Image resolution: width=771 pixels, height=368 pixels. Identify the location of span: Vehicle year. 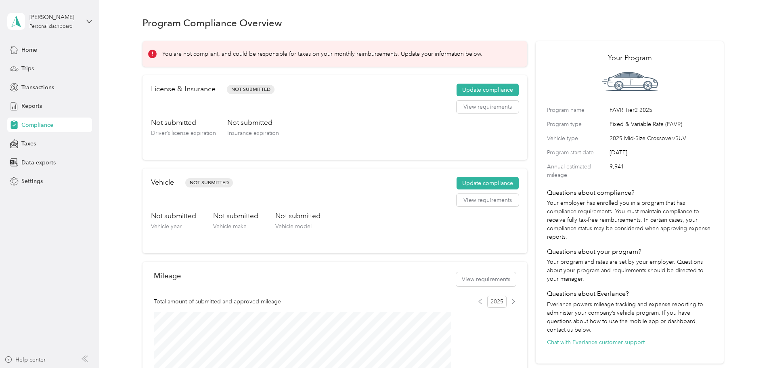
(166, 226).